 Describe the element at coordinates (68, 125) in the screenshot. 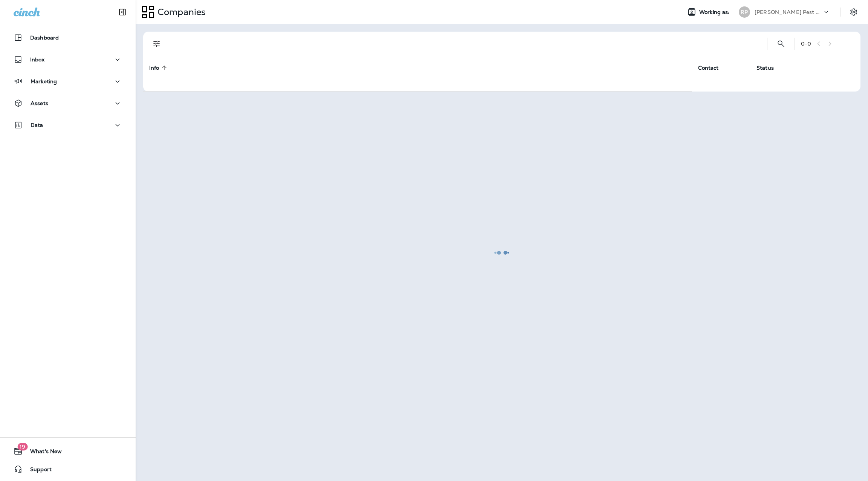

I see `button: Data` at that location.